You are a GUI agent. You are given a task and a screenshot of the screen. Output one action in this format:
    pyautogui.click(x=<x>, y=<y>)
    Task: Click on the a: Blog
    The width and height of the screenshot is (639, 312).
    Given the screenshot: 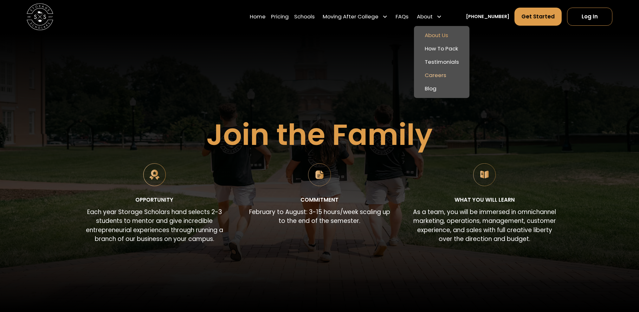 What is the action you would take?
    pyautogui.click(x=442, y=88)
    